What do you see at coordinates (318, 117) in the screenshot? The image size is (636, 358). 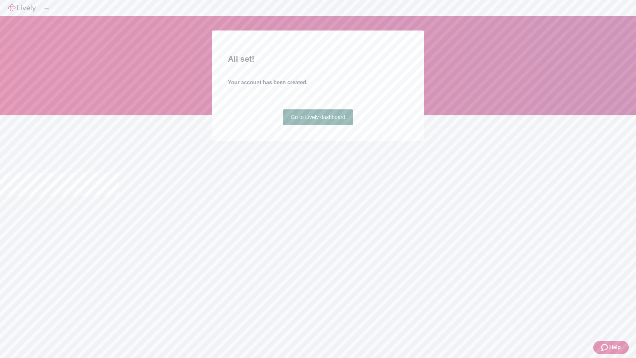 I see `a: Go to Lively dashboard` at bounding box center [318, 117].